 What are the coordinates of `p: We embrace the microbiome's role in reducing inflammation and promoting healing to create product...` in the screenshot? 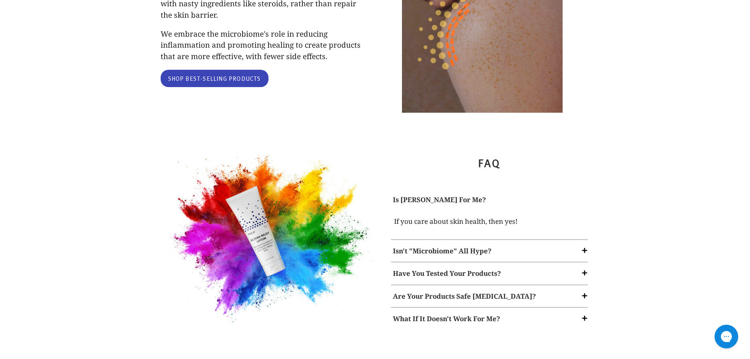 It's located at (261, 45).